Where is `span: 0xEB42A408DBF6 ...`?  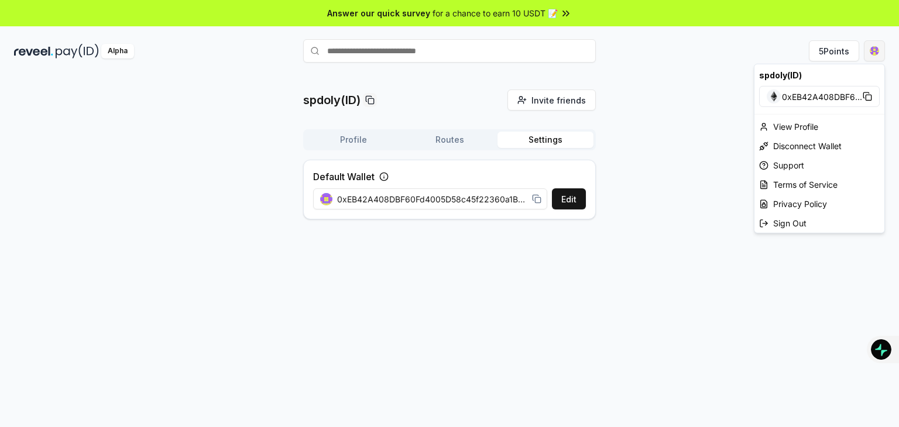 span: 0xEB42A408DBF6 ... is located at coordinates (822, 96).